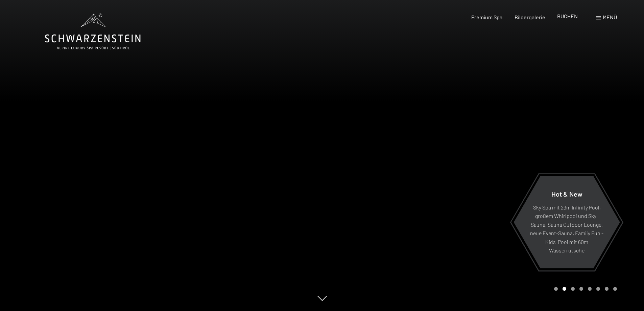 This screenshot has height=311, width=644. I want to click on div: Carousel Page 4, so click(581, 289).